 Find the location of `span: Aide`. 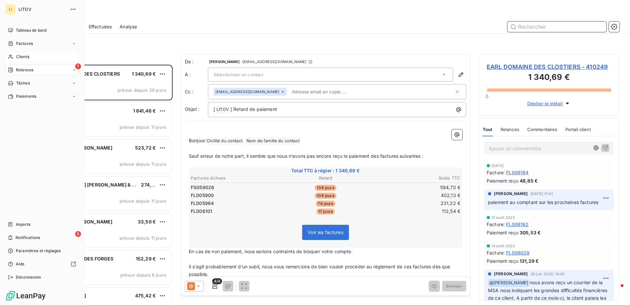

span: Aide is located at coordinates (20, 264).